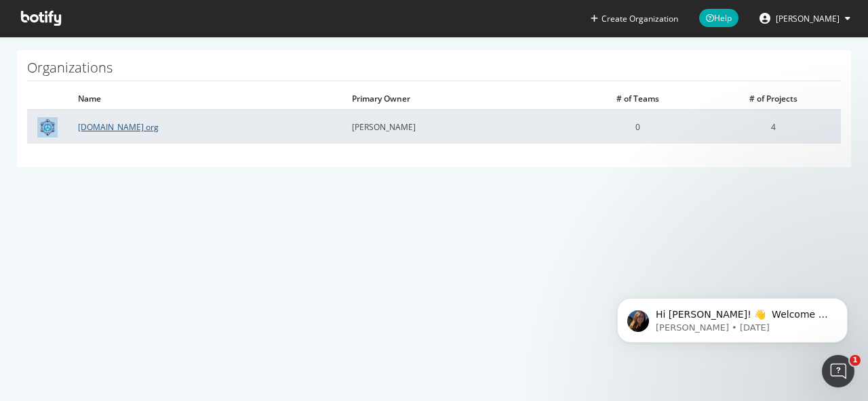  Describe the element at coordinates (456, 99) in the screenshot. I see `th: Primary Owner` at that location.